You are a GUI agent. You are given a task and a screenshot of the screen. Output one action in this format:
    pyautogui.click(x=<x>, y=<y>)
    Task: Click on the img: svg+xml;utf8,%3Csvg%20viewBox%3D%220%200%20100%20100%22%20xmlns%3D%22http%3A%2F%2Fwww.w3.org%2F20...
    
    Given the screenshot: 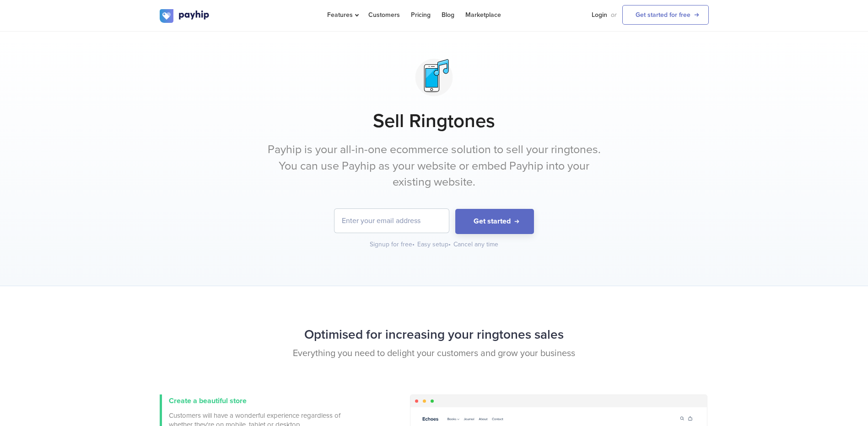 What is the action you would take?
    pyautogui.click(x=434, y=77)
    